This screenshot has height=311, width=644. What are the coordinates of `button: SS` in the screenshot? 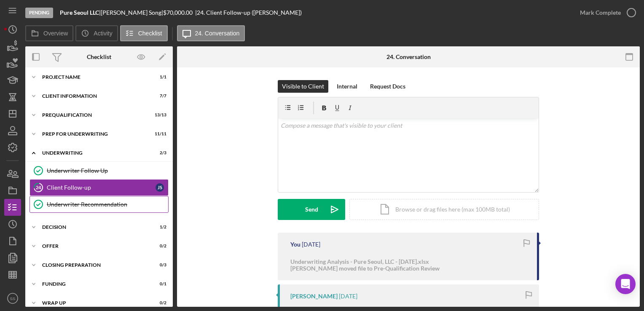 It's located at (13, 299).